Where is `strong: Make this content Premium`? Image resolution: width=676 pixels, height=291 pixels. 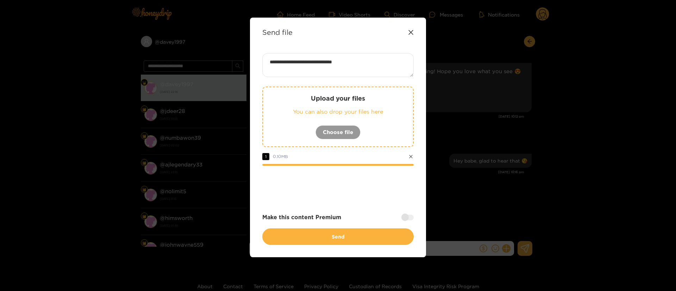 strong: Make this content Premium is located at coordinates (302, 217).